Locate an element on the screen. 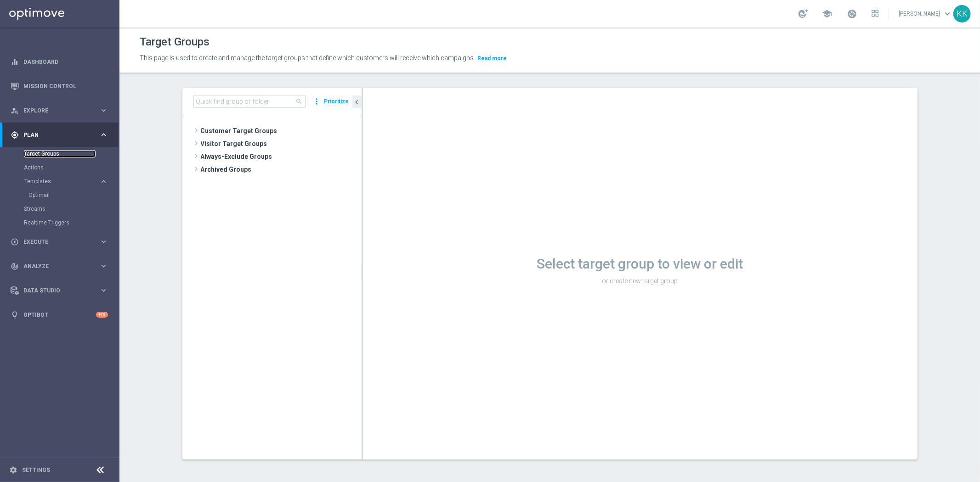 The image size is (980, 482). span: This page is used to create and manage the target groups that define which customers will receive... is located at coordinates (307, 58).